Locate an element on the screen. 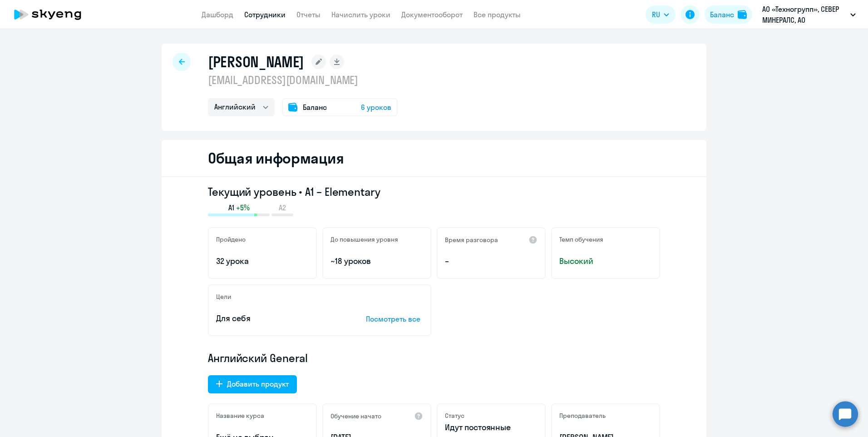 The height and width of the screenshot is (437, 868). p: Для себя is located at coordinates (277, 318).